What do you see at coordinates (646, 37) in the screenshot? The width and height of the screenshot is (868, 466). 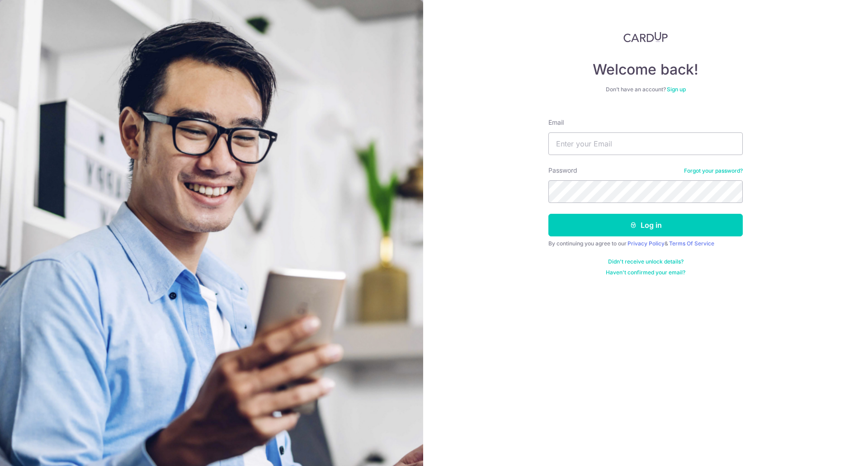 I see `img: CardUp Logo` at bounding box center [646, 37].